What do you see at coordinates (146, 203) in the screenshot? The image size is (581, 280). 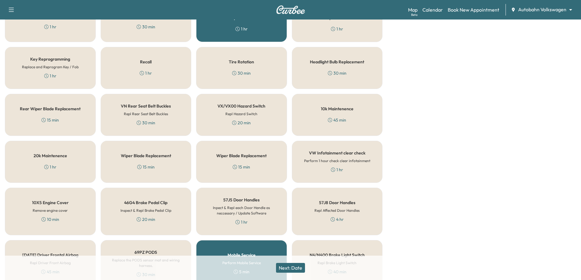 I see `h5: 46G4 Brake Pedal Clip` at bounding box center [146, 203].